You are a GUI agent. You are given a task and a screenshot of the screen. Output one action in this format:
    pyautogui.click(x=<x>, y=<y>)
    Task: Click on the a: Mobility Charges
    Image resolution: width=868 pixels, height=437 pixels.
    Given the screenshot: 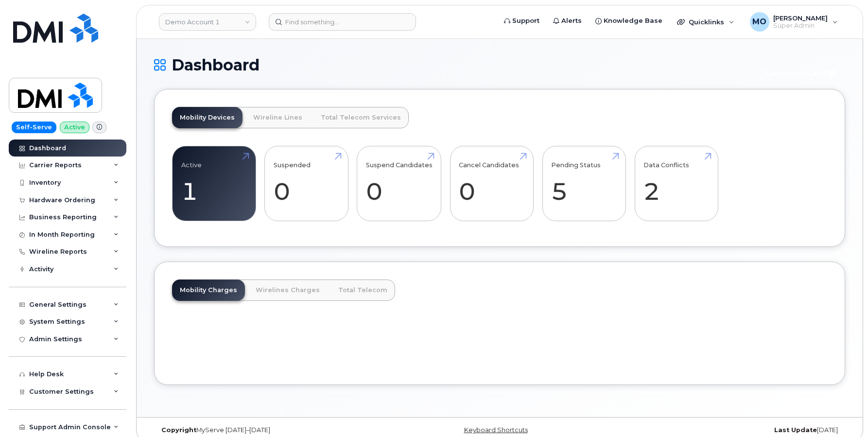 What is the action you would take?
    pyautogui.click(x=209, y=290)
    